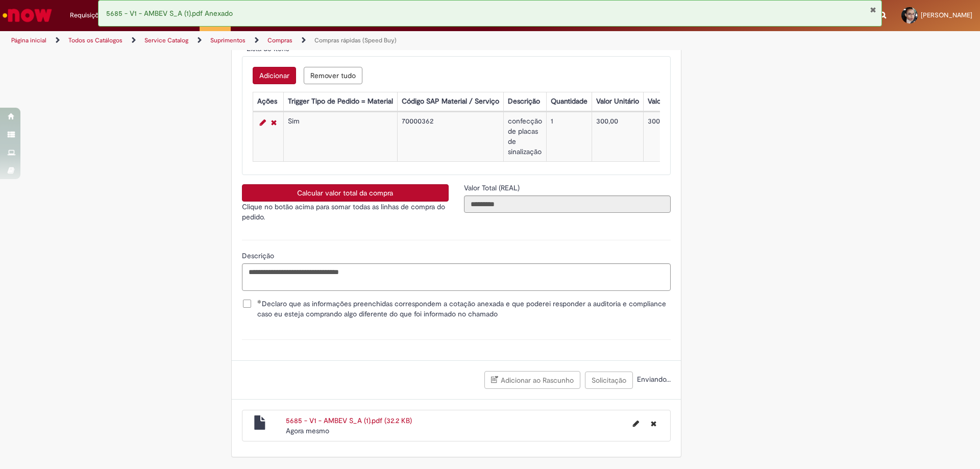 The width and height of the screenshot is (980, 469). I want to click on button: Excluir 5685 - V1 - AMBEV S_A (1).pdf, so click(653, 423).